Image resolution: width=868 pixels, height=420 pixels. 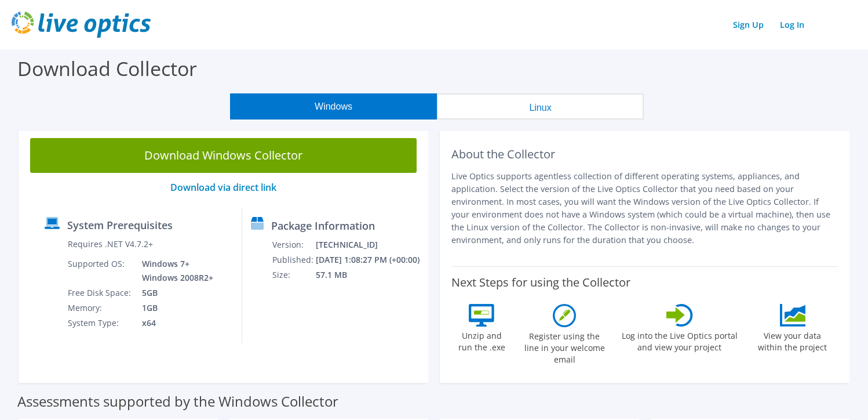 I want to click on td: 57.1 MB, so click(x=369, y=275).